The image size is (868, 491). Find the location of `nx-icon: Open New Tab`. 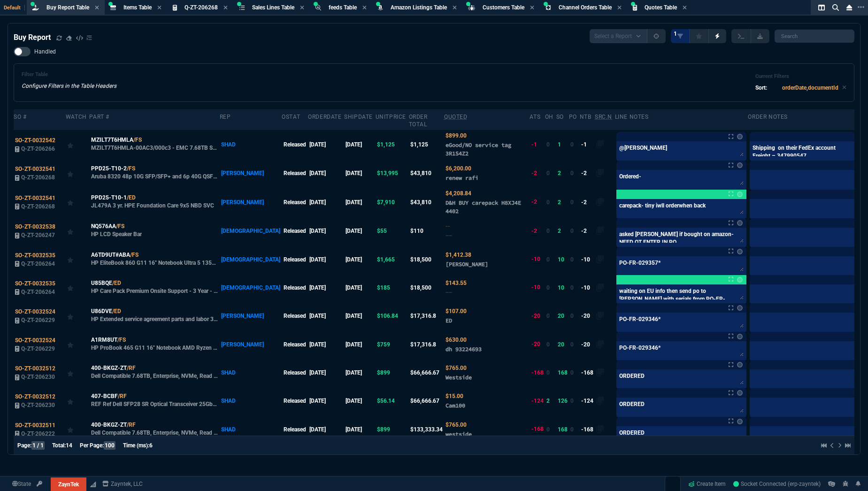

nx-icon: Open New Tab is located at coordinates (861, 7).